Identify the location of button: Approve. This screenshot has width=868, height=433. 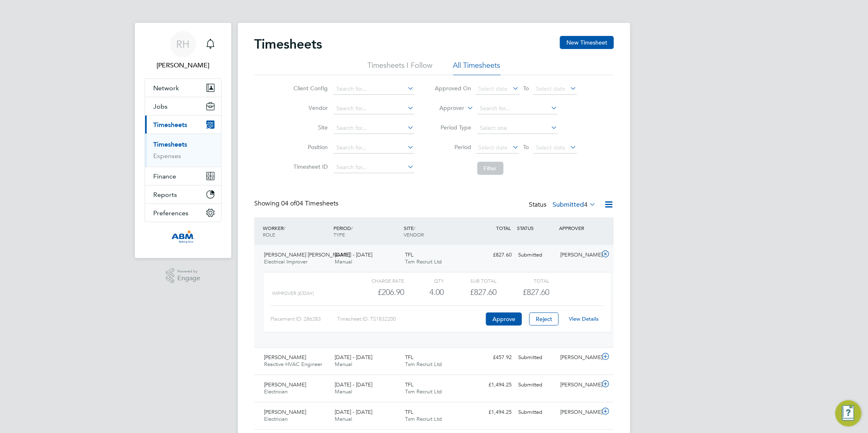
(503, 319).